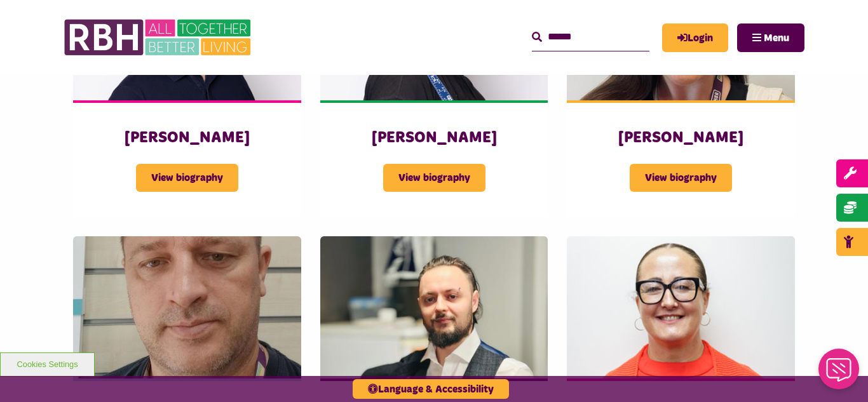 The width and height of the screenshot is (868, 402). I want to click on span: Menu, so click(777, 38).